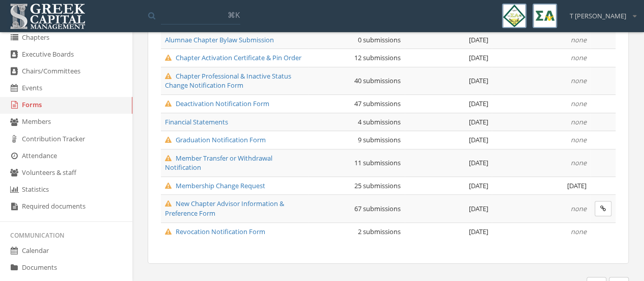 This screenshot has height=281, width=644. What do you see at coordinates (233, 58) in the screenshot?
I see `a: Chapter Activation Certificate & Pin Order` at bounding box center [233, 58].